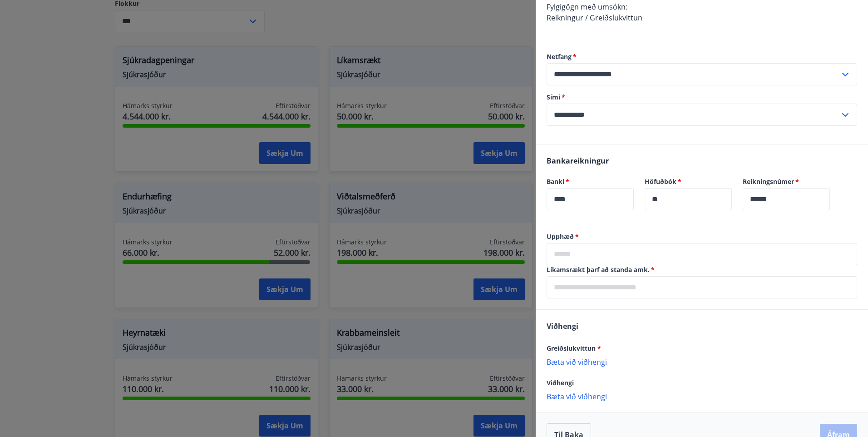 The width and height of the screenshot is (868, 437). What do you see at coordinates (702, 237) in the screenshot?
I see `label: Upphæð` at bounding box center [702, 237].